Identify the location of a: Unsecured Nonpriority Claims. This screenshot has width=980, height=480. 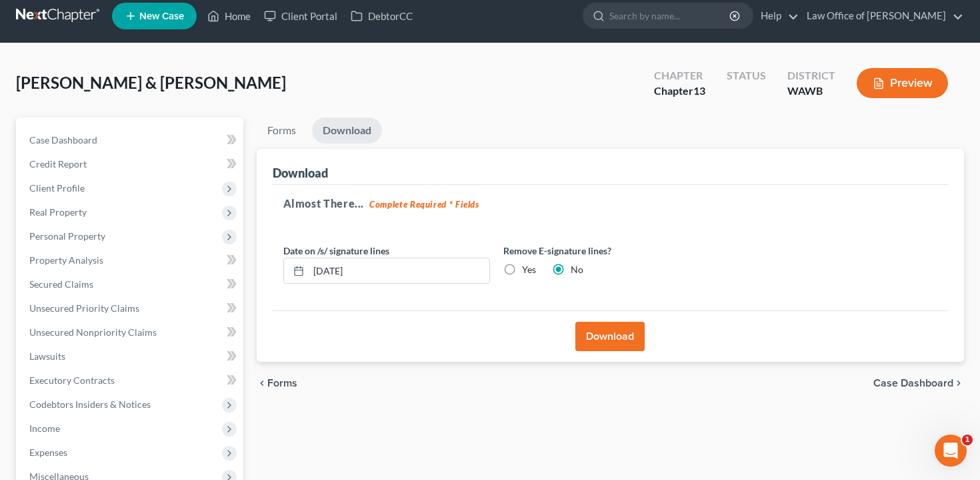
(131, 332).